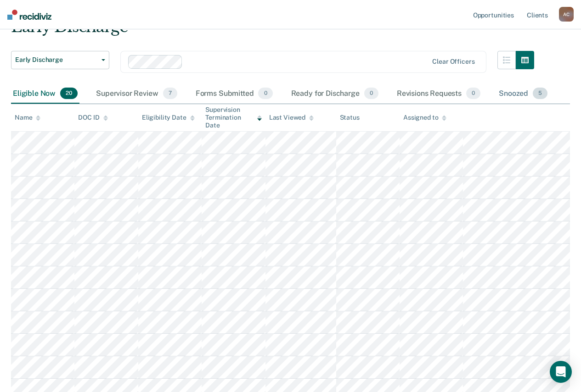 This screenshot has width=581, height=392. Describe the element at coordinates (424, 117) in the screenshot. I see `div: Assigned to` at that location.